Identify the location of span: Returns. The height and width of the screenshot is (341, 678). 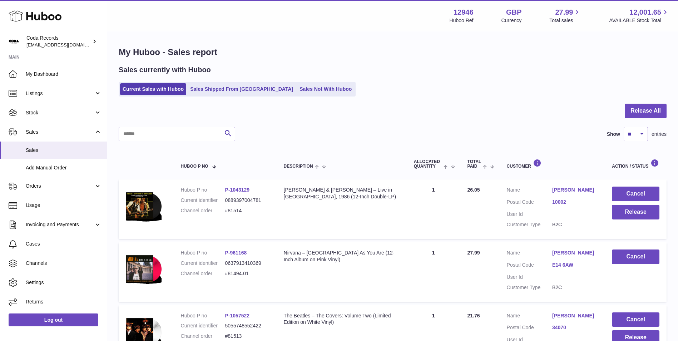
(64, 302).